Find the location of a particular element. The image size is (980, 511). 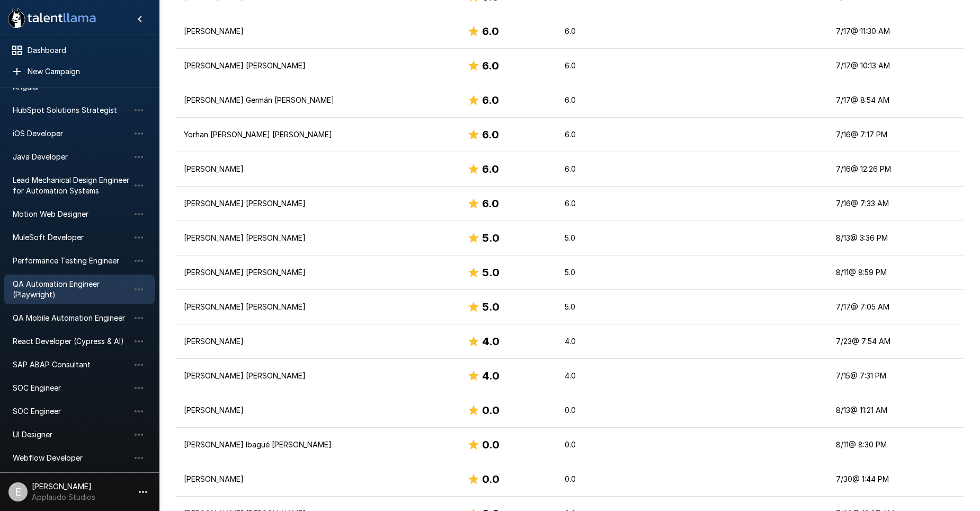

td: 7/17 @ 11:30 AM is located at coordinates (895, 31).